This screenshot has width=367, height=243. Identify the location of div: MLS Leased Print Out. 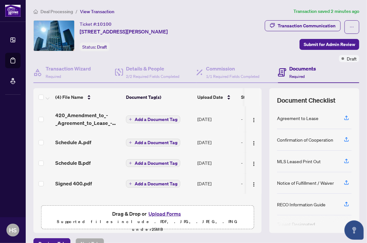
(299, 161).